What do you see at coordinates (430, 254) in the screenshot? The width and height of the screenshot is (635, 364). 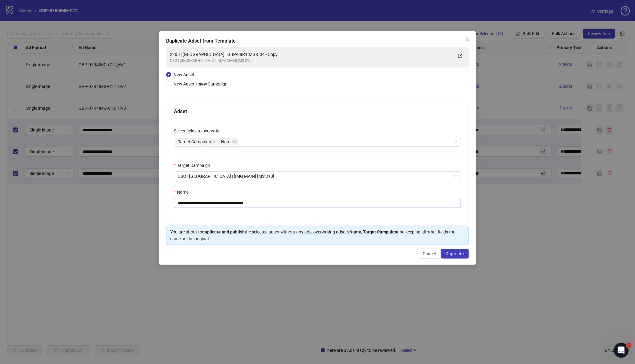 I see `span: Cancel` at bounding box center [430, 254].